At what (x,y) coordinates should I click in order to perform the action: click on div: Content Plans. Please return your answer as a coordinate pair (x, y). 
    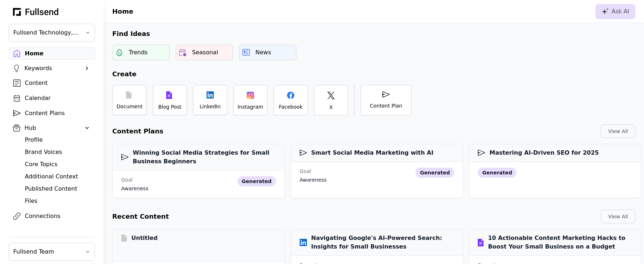
    Looking at the image, I should click on (58, 113).